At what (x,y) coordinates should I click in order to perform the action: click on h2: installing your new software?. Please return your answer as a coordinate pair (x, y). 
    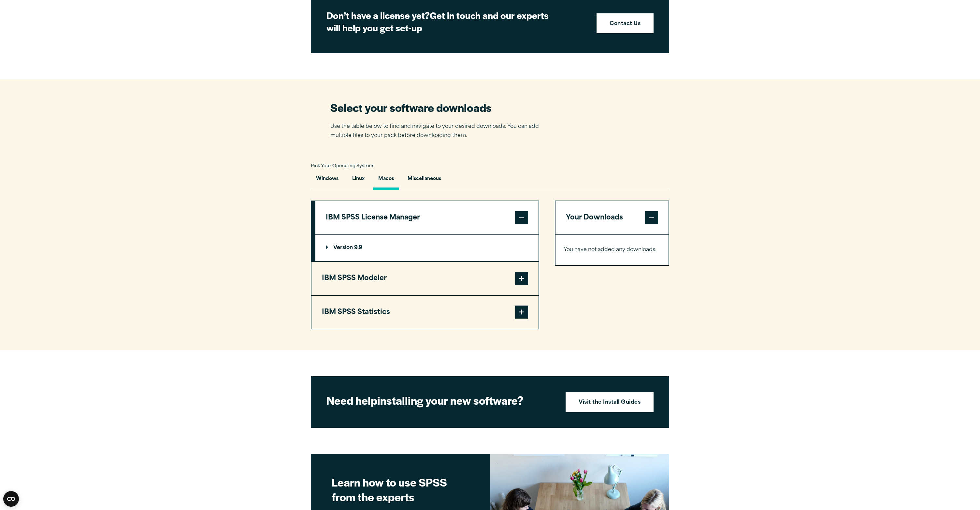
    Looking at the image, I should click on (441, 400).